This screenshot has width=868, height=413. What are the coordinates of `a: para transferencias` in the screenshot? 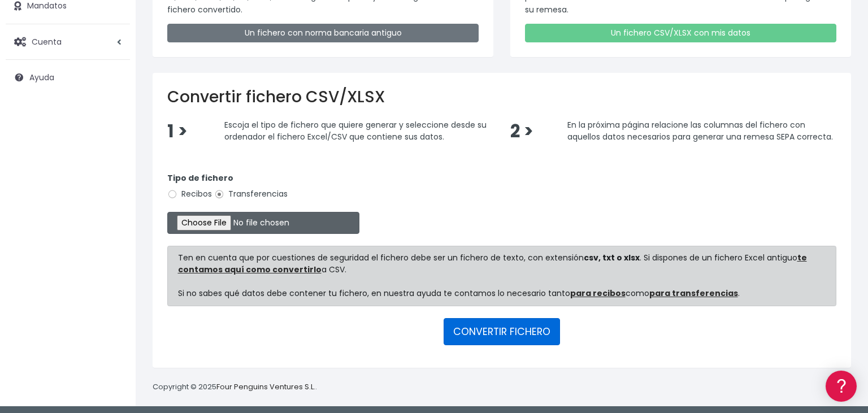 It's located at (694, 293).